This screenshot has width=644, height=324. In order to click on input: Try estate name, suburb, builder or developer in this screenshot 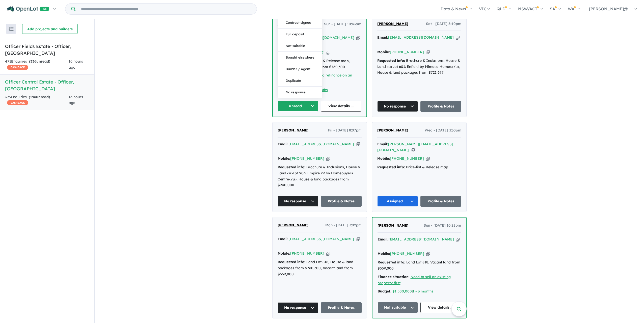, I will do `click(166, 9)`.